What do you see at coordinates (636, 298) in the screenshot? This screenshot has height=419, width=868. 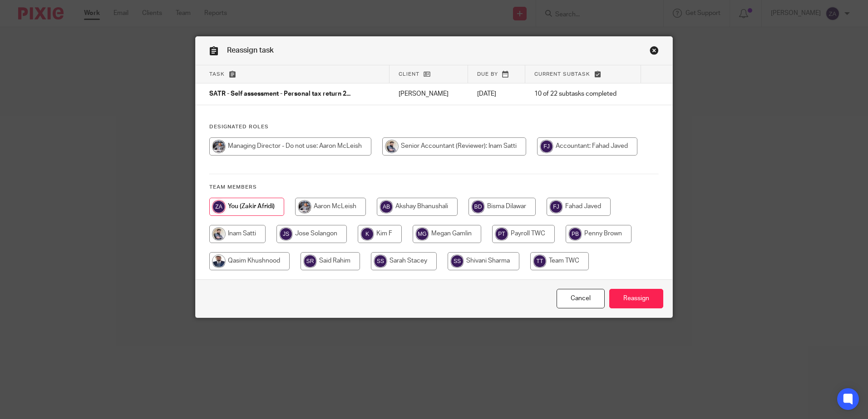 I see `input: Reassign` at bounding box center [636, 298].